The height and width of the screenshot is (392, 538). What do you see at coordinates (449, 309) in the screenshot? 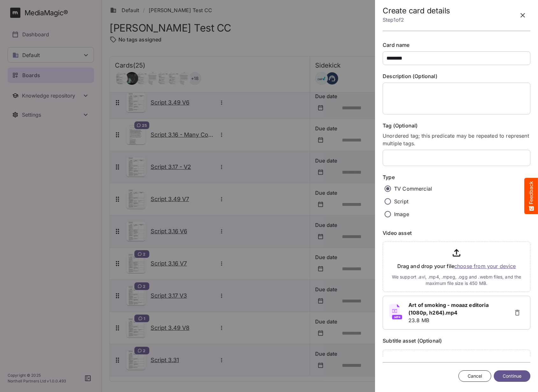
I see `b: Art of smoking - moaaz editoria (1080p, h264).mp4` at bounding box center [449, 309].